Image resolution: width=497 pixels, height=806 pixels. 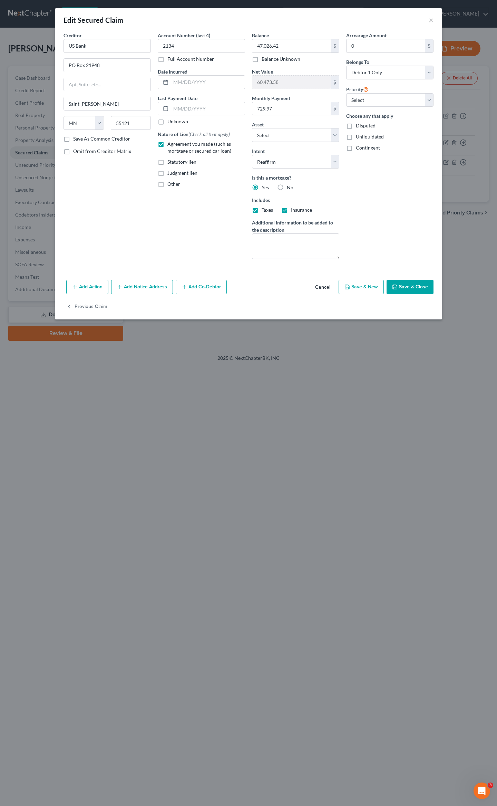 What do you see at coordinates (107, 65) in the screenshot?
I see `input: Enter address...` at bounding box center [107, 65].